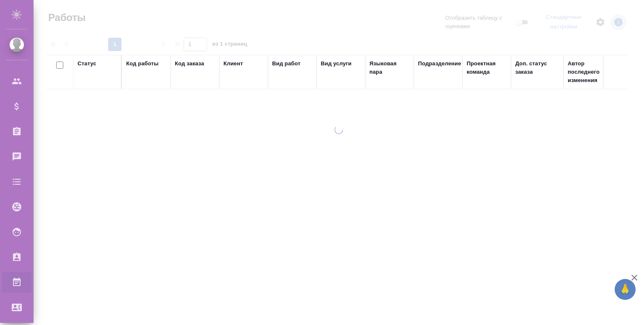  Describe the element at coordinates (336, 63) in the screenshot. I see `div: Вид услуги` at that location.